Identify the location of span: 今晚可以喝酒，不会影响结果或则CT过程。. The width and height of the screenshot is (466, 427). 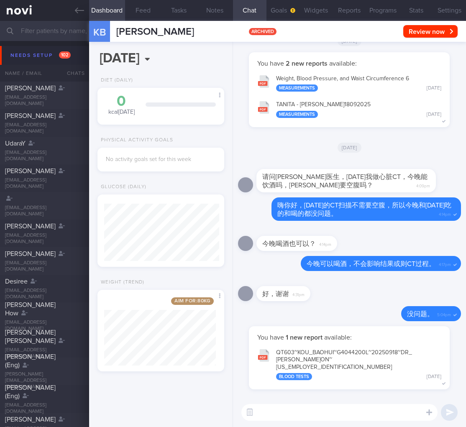
(371, 264).